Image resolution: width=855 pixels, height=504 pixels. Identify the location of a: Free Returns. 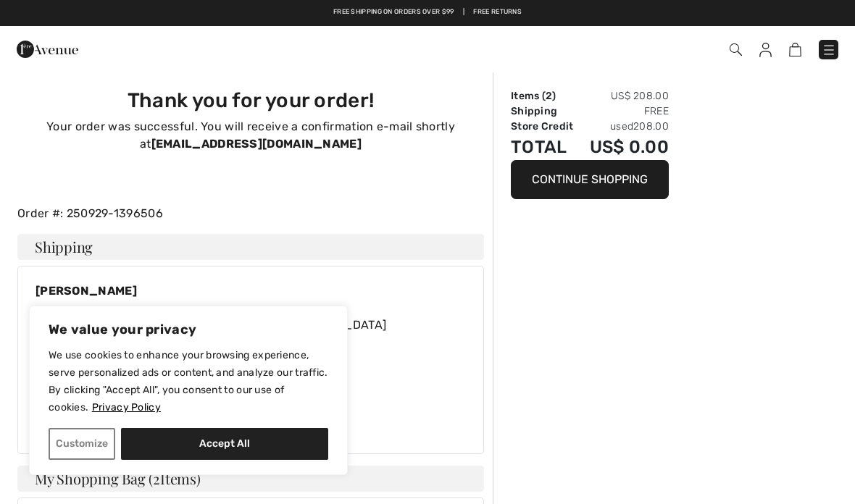
(497, 12).